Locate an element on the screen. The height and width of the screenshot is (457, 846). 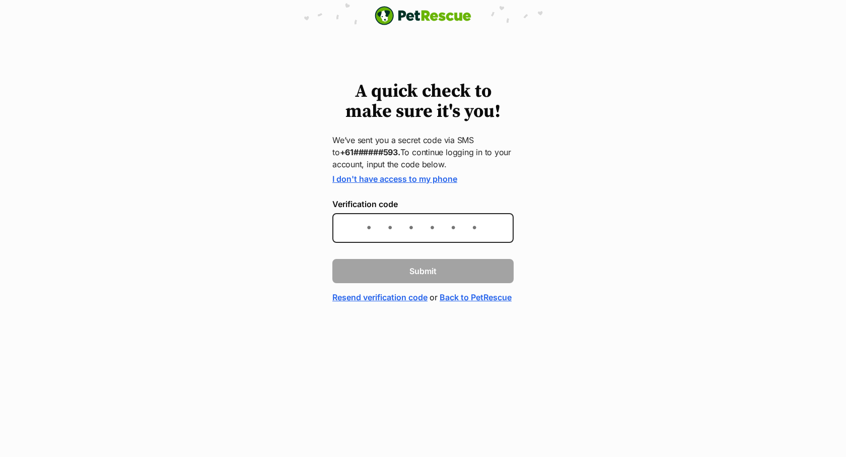
strong: +61######593. is located at coordinates (370, 152).